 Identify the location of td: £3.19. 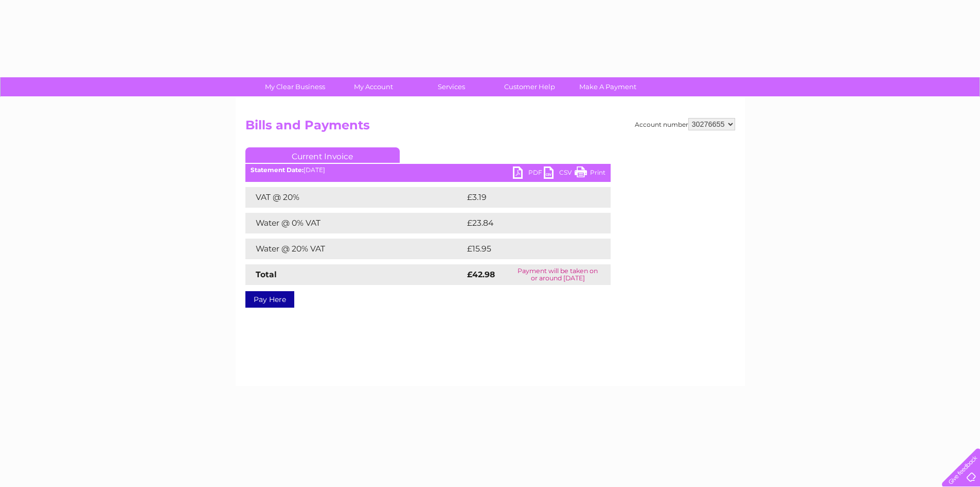
(525, 197).